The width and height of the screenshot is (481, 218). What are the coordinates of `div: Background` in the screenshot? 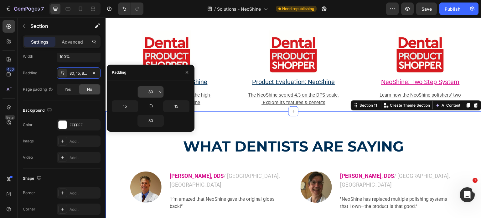 It's located at (38, 110).